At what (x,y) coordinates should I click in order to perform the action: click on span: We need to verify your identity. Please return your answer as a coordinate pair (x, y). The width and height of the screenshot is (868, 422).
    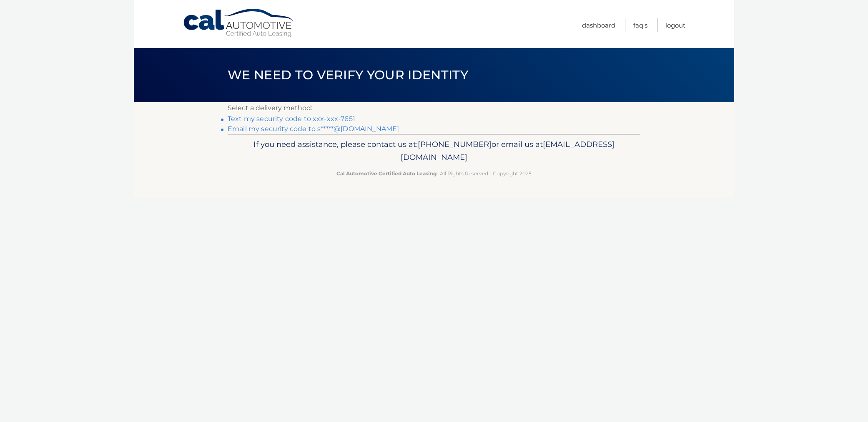
    Looking at the image, I should click on (348, 74).